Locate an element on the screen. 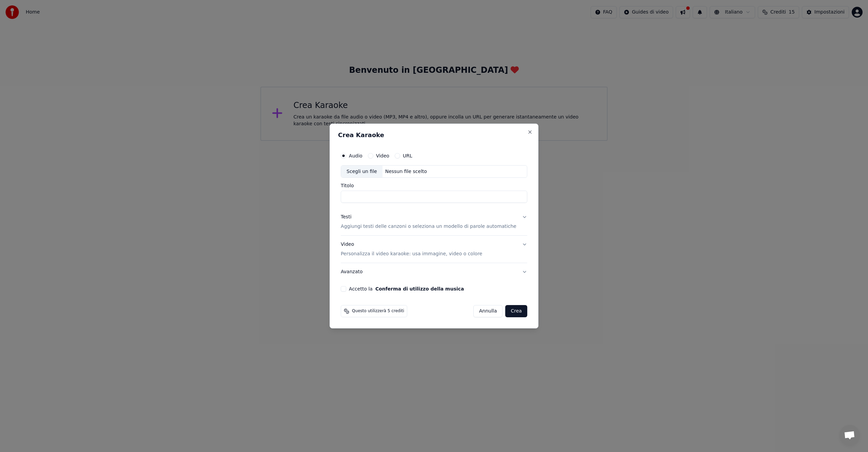 The width and height of the screenshot is (868, 452). button: Accetto la is located at coordinates (420, 289).